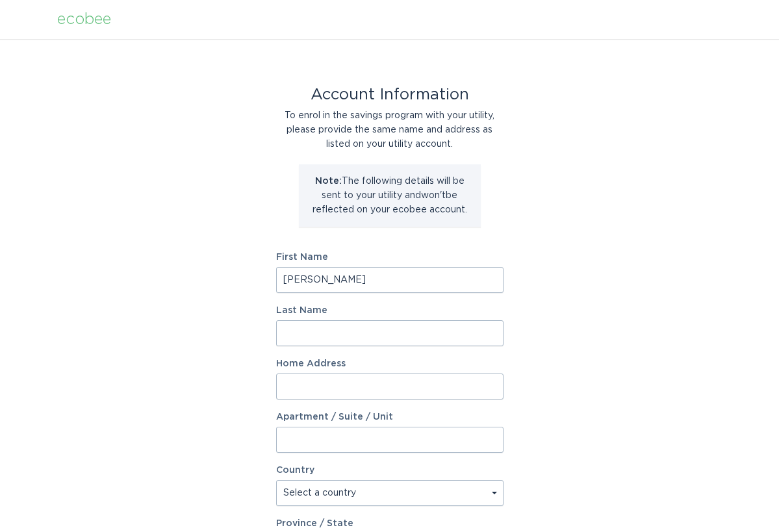 The height and width of the screenshot is (532, 779). I want to click on p: The following details will be sent to your utility and won't be reflected on your ecobee account., so click(390, 195).